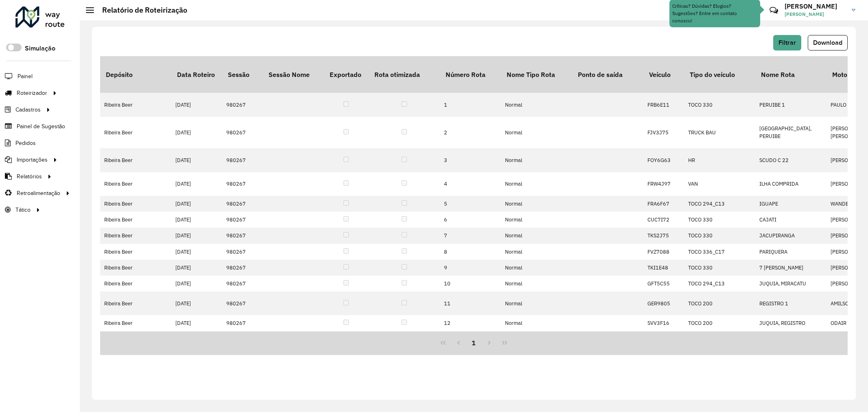 This screenshot has width=868, height=412. I want to click on td: JACUPIRANGA, so click(791, 235).